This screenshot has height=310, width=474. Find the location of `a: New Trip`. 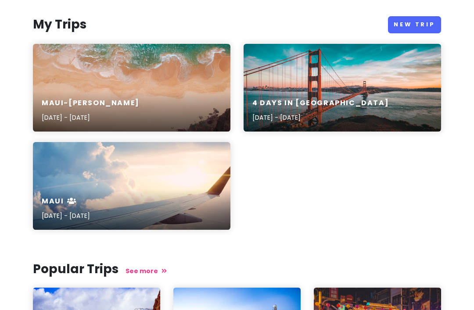

a: New Trip is located at coordinates (414, 25).